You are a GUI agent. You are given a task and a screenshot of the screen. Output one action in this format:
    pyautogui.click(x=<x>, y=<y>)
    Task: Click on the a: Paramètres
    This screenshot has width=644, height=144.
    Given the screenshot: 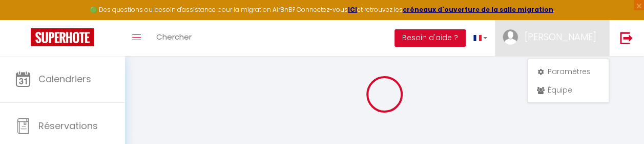 What is the action you would take?
    pyautogui.click(x=568, y=71)
    